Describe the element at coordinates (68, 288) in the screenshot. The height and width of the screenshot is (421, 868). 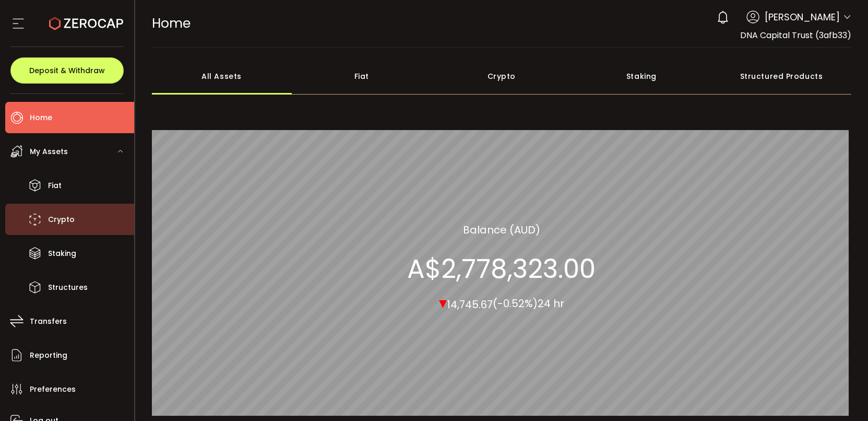
I see `span: Structures` at that location.